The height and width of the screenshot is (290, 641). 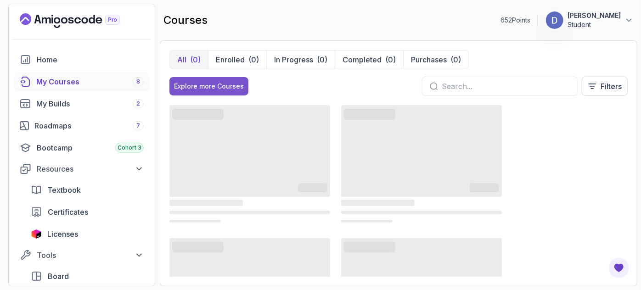 What do you see at coordinates (515, 20) in the screenshot?
I see `p: 652 Points` at bounding box center [515, 20].